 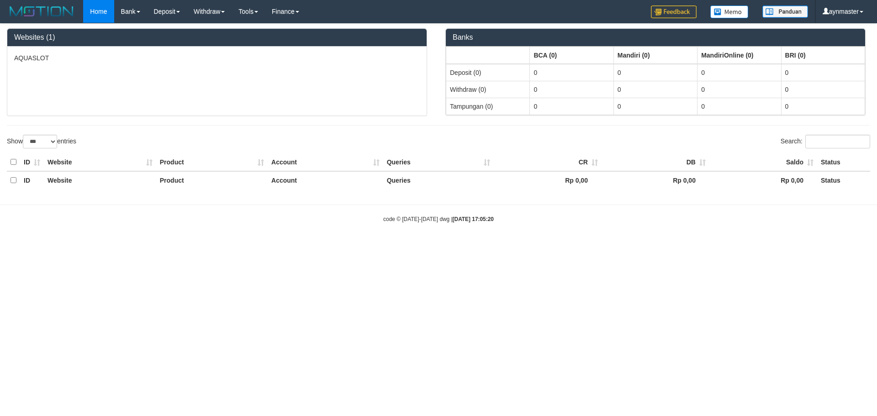 What do you see at coordinates (548, 162) in the screenshot?
I see `th: CR` at bounding box center [548, 162].